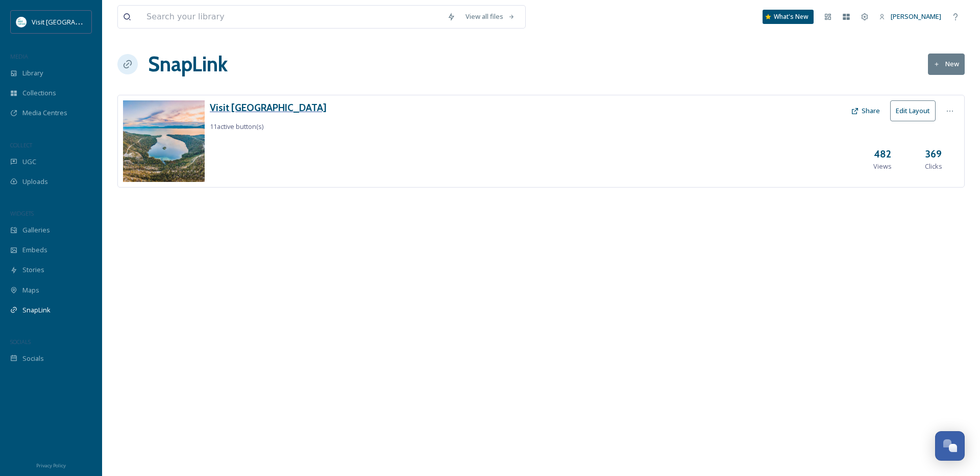  What do you see at coordinates (934, 166) in the screenshot?
I see `span: Clicks` at bounding box center [934, 166].